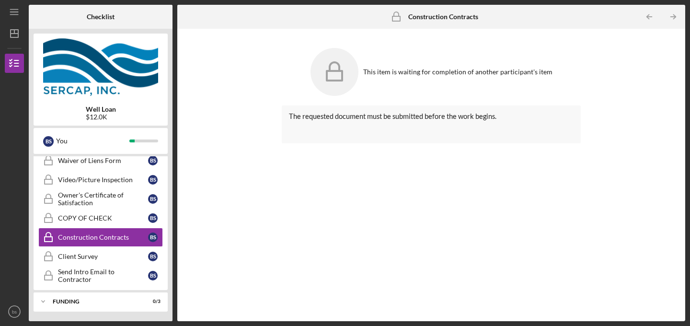 The width and height of the screenshot is (690, 326). Describe the element at coordinates (103, 199) in the screenshot. I see `div: Owner's Certificate of Satisfaction` at that location.